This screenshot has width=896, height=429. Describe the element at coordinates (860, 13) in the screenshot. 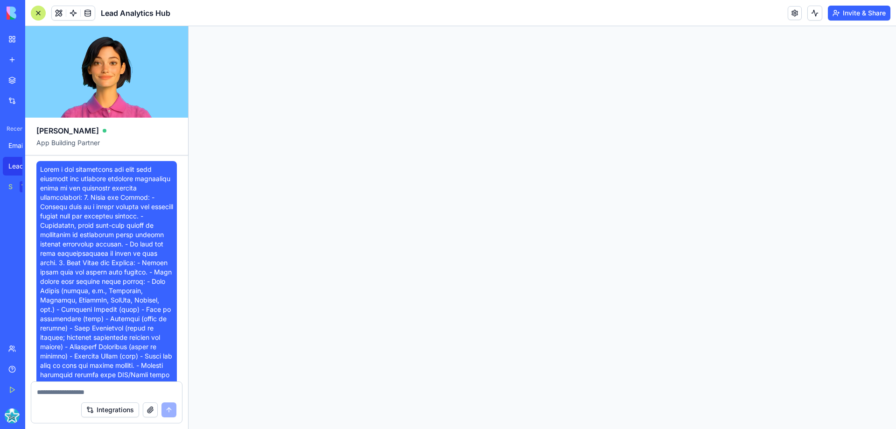

I see `button: Invite & Share` at that location.